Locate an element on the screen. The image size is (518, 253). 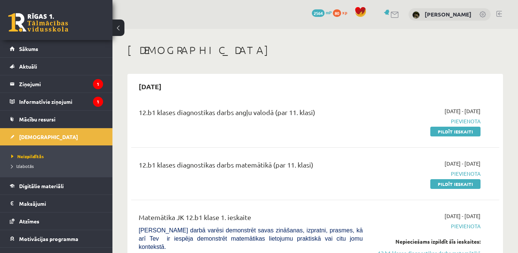
span: 2564 is located at coordinates (318, 13).